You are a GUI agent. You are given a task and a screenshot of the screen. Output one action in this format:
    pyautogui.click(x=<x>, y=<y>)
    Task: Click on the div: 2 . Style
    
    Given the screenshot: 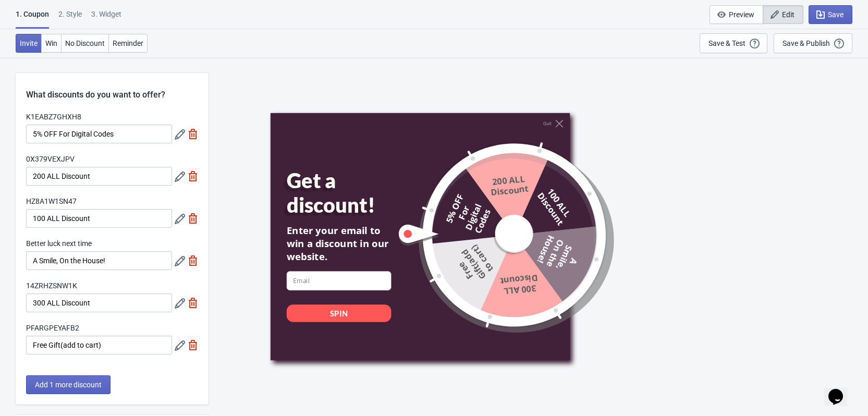 What is the action you would take?
    pyautogui.click(x=70, y=18)
    